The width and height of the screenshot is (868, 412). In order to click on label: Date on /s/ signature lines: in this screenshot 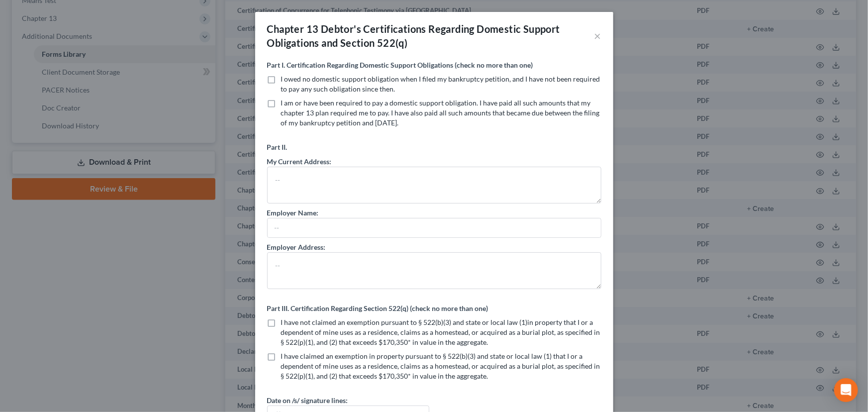, I will do `click(308, 400)`.